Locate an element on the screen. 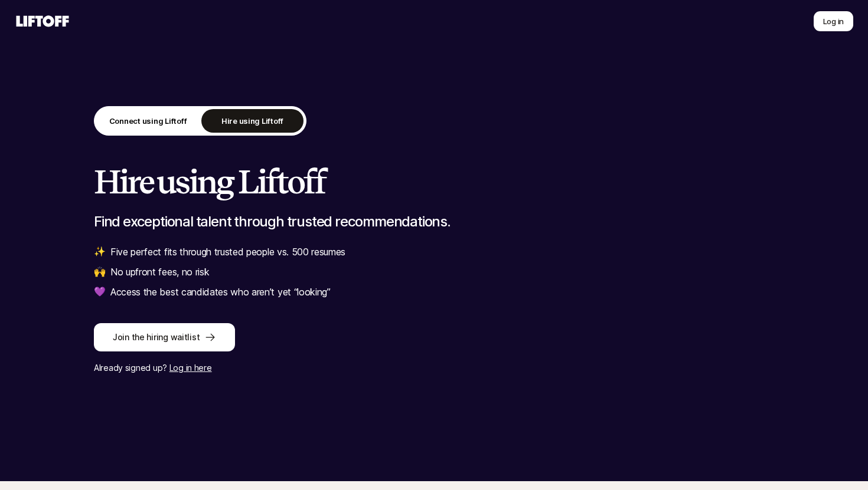 The image size is (868, 490). p: Find exceptional talent through trusted recommendations. is located at coordinates (434, 222).